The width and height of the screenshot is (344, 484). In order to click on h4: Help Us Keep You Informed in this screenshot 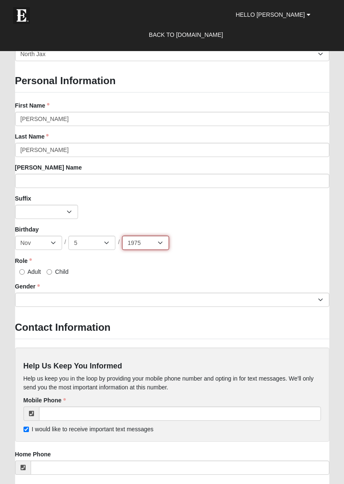, I will do `click(172, 367)`.